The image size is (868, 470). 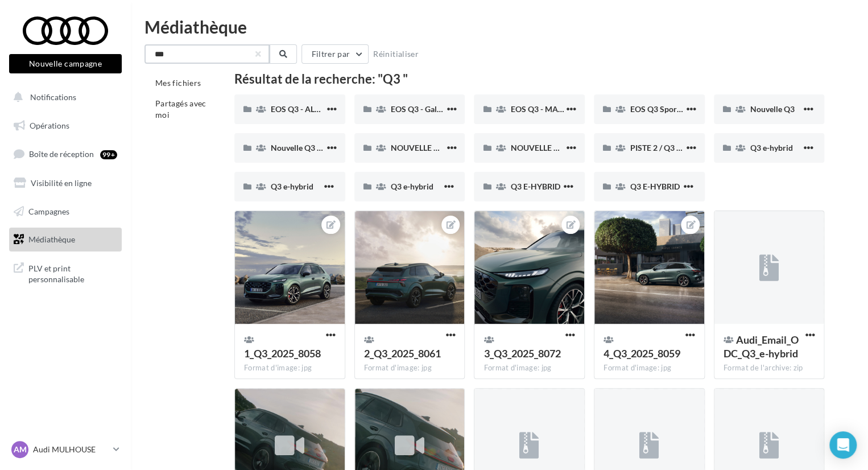 What do you see at coordinates (71, 449) in the screenshot?
I see `p: Audi MULHOUSE` at bounding box center [71, 449].